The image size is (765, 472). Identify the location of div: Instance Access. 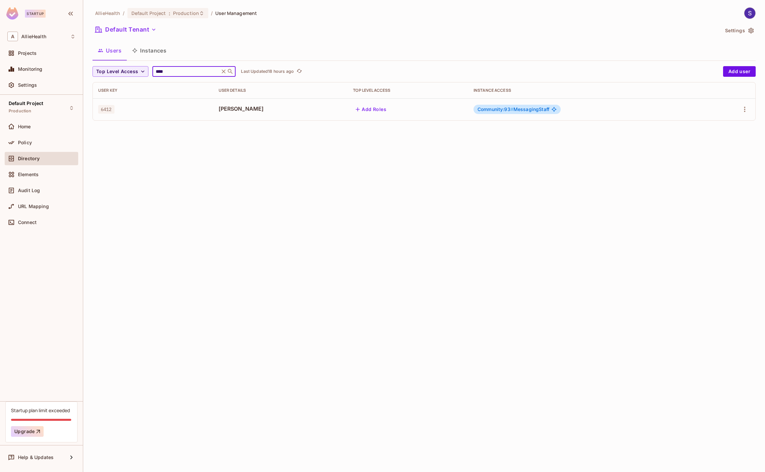
(586, 91).